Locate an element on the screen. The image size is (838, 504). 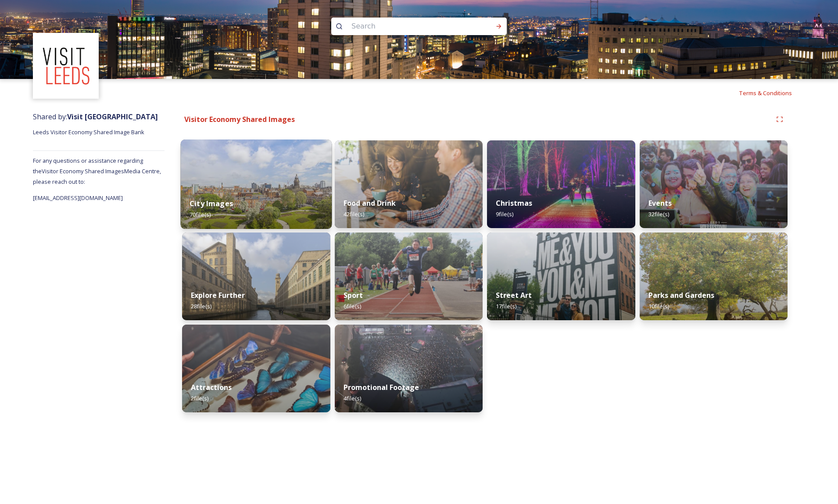
span: 70 file(s) is located at coordinates (200, 215).